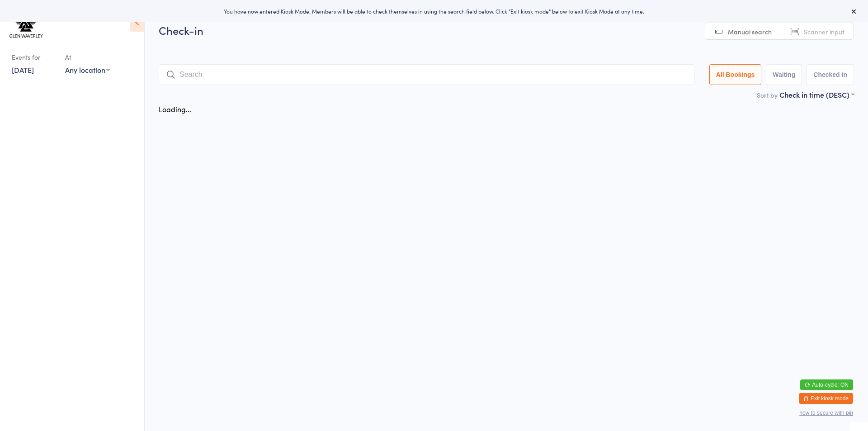 The width and height of the screenshot is (868, 431). What do you see at coordinates (26, 23) in the screenshot?
I see `img: Immersion MMA Glen Waverley` at bounding box center [26, 23].